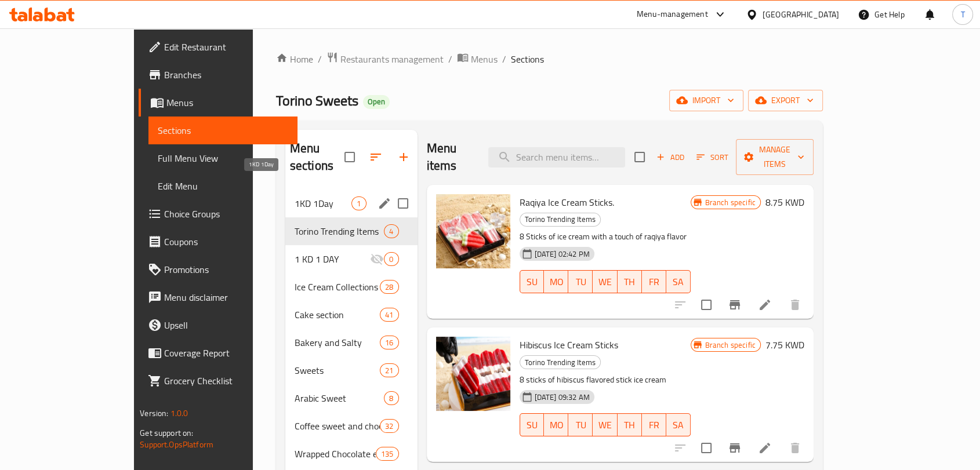 The height and width of the screenshot is (470, 980). I want to click on p: 8 sticks of hibiscus flavored stick ice cream, so click(605, 380).